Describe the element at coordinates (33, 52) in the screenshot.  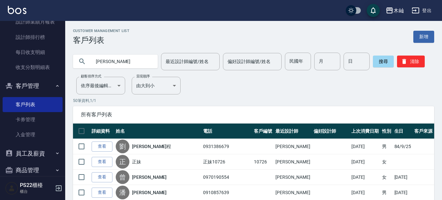
I see `a: 每日收支明細` at that location.